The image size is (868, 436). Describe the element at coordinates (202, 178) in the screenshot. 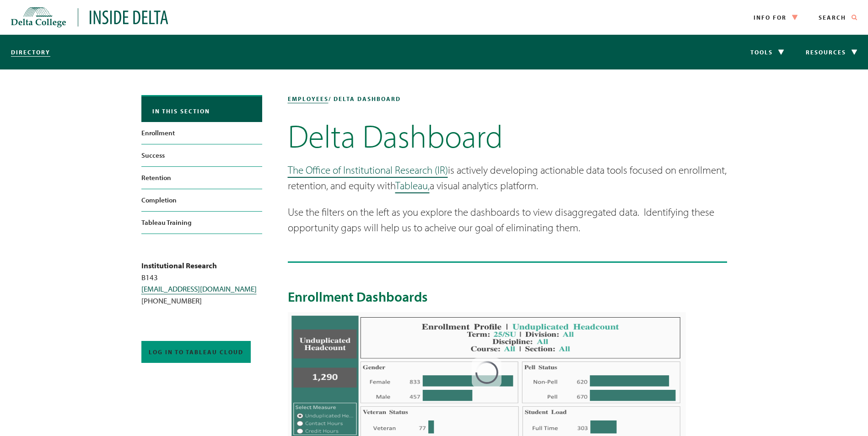

I see `a: Retention` at that location.